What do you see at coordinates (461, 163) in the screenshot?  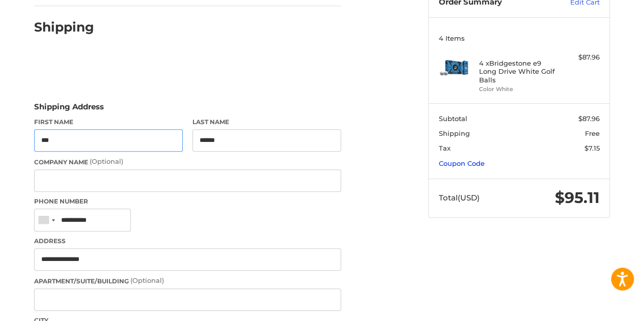 I see `a: Coupon Code` at bounding box center [461, 163].